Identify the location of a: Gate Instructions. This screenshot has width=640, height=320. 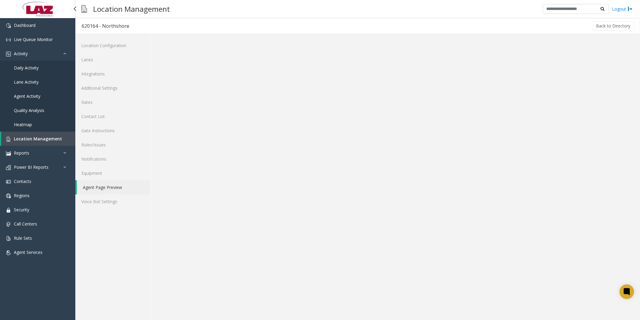
(113, 130).